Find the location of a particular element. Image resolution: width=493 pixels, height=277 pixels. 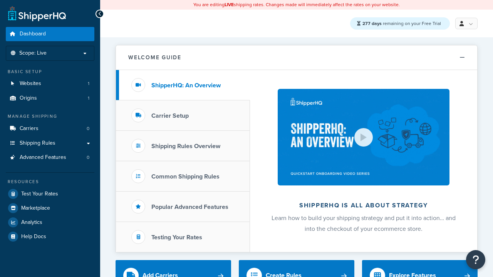

span: Test Your Rates is located at coordinates (40, 194).